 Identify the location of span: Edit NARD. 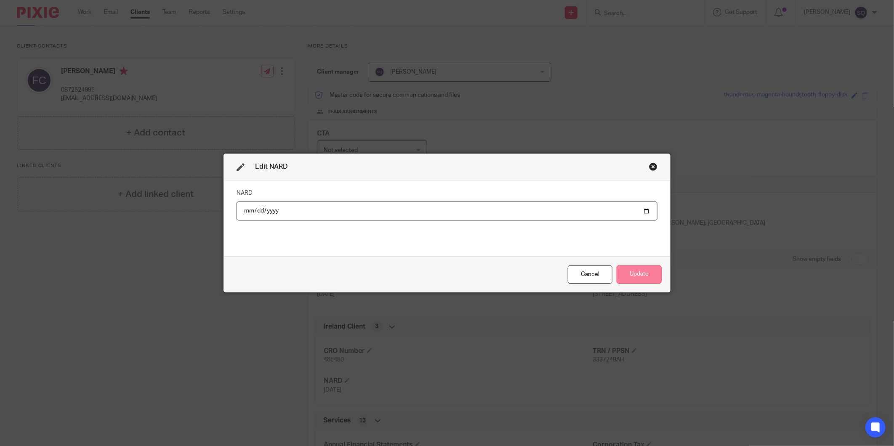
(271, 167).